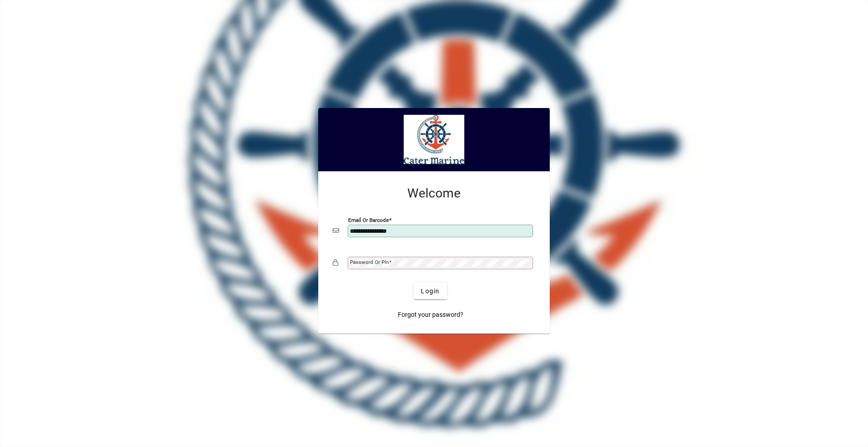 The height and width of the screenshot is (447, 868). What do you see at coordinates (430, 315) in the screenshot?
I see `a: Forgot your password?` at bounding box center [430, 315].